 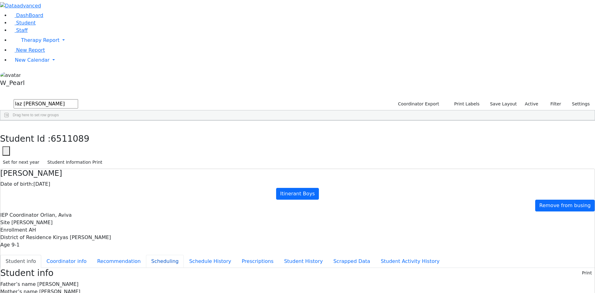 I want to click on a: Staff, so click(x=19, y=30).